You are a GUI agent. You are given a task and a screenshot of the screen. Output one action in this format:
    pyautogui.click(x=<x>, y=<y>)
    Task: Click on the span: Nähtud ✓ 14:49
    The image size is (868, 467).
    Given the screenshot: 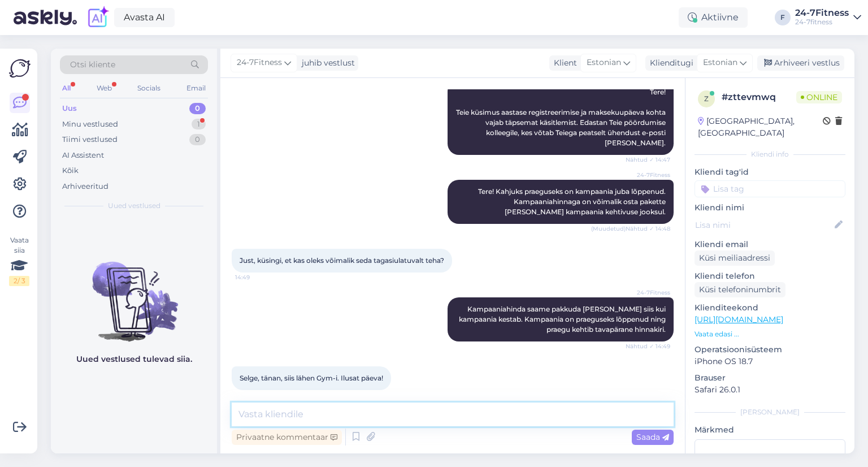 What is the action you would take?
    pyautogui.click(x=648, y=346)
    